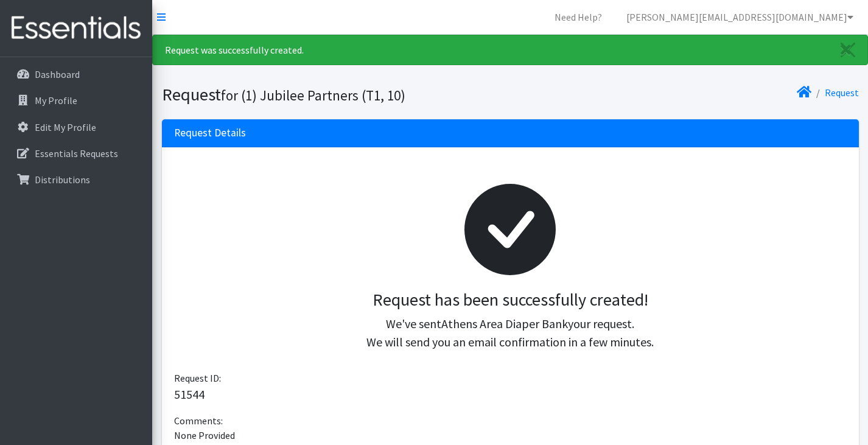 This screenshot has width=868, height=445. Describe the element at coordinates (76, 127) in the screenshot. I see `a: Edit My Profile` at that location.